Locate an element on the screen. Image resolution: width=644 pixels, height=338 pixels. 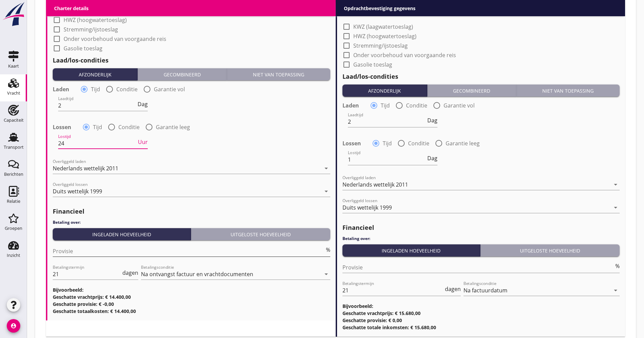
div: Groepen is located at coordinates (14, 228).